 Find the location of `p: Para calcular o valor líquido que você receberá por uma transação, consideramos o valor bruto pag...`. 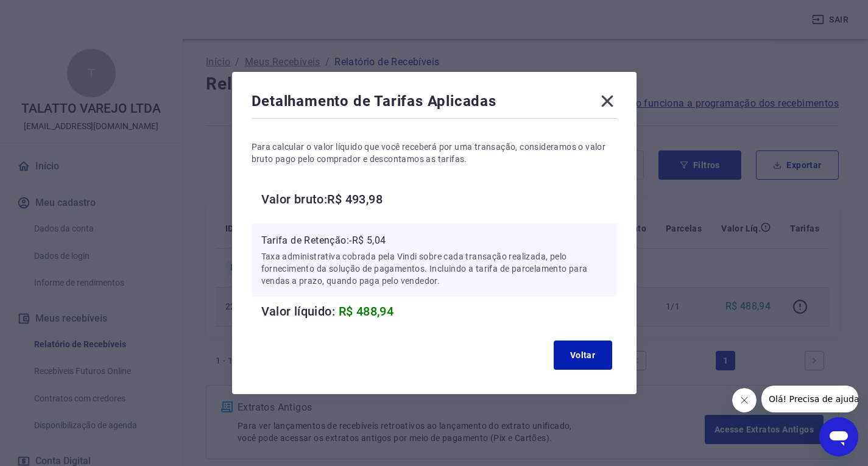

p: Para calcular o valor líquido que você receberá por uma transação, consideramos o valor bruto pag... is located at coordinates (434, 153).